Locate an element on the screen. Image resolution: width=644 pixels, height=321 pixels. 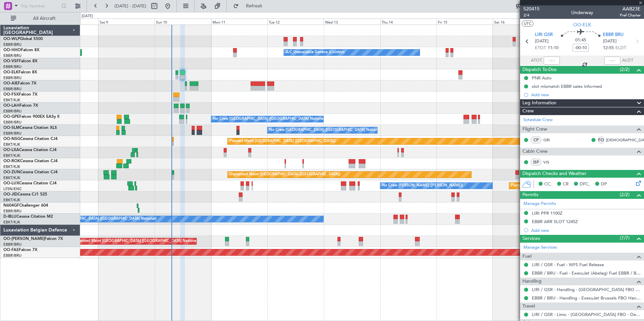
div: EBBR ARR SLOT 1245Z is located at coordinates (555, 221).